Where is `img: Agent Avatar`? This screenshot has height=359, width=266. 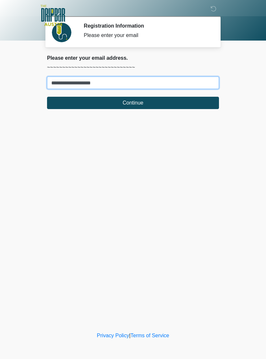 img: Agent Avatar is located at coordinates (62, 32).